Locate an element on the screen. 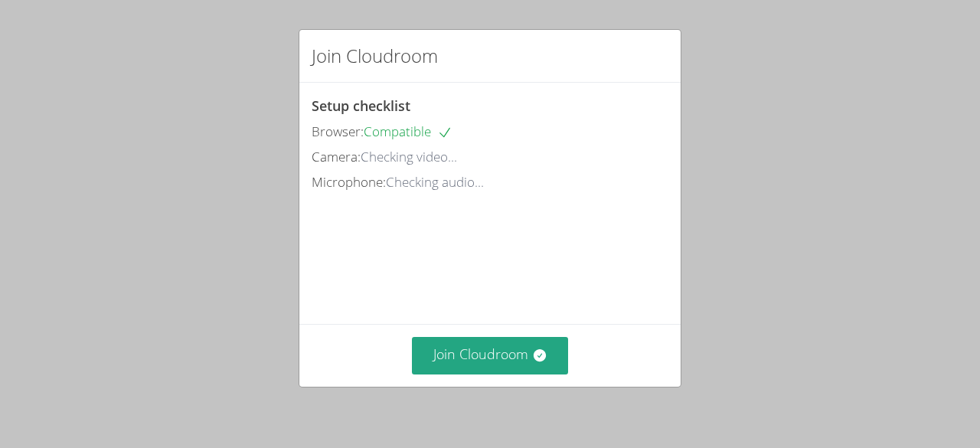  span: Camera: is located at coordinates (336, 157).